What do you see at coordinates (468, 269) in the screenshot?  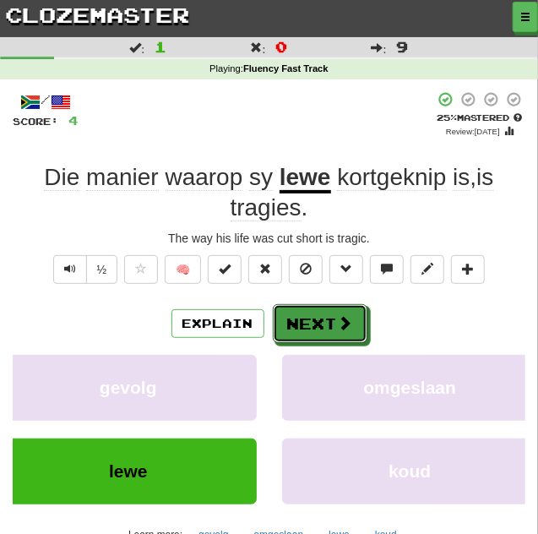 I see `button: Add to collection (alt+a)` at bounding box center [468, 269].